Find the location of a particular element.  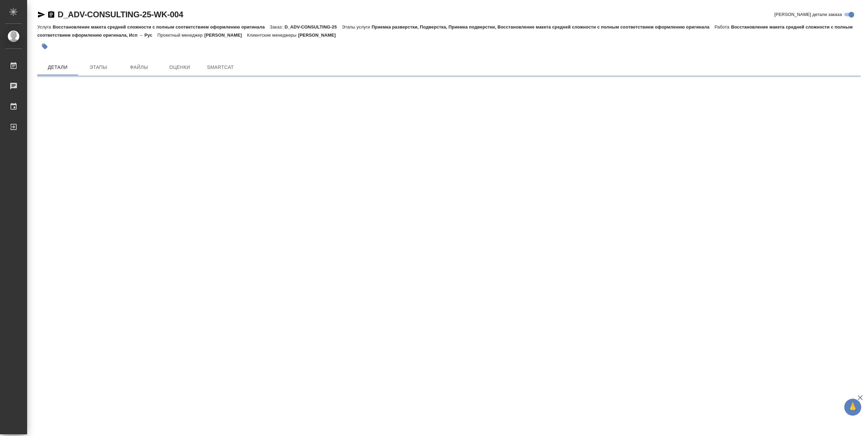

button: Добавить тэг is located at coordinates (44, 46).